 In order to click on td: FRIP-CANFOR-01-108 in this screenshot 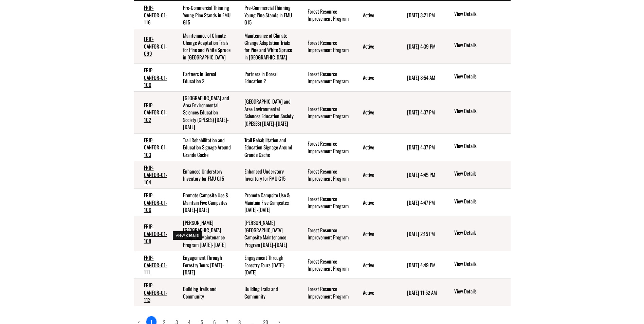, I will do `click(153, 233)`.